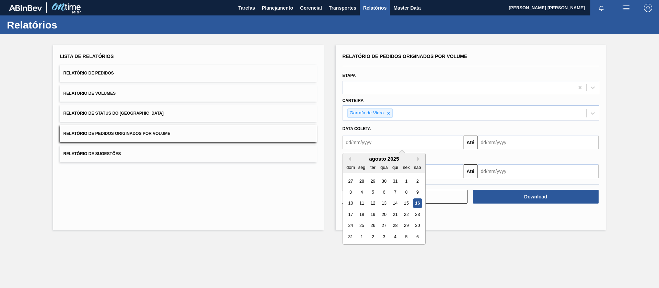 The height and width of the screenshot is (288, 659). Describe the element at coordinates (189, 73) in the screenshot. I see `button: Relatório de Pedidos` at that location.